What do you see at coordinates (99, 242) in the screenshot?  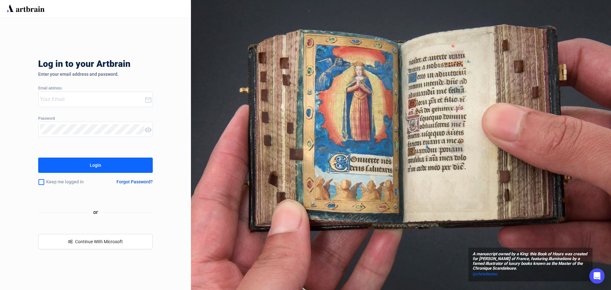 I see `span: Continue With Microsoft` at bounding box center [99, 242].